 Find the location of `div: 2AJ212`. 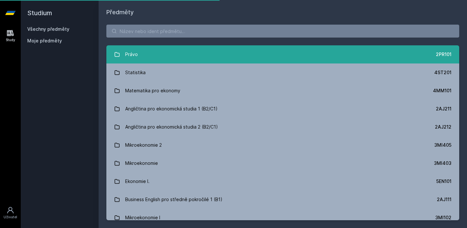

div: 2AJ212 is located at coordinates (443, 127).